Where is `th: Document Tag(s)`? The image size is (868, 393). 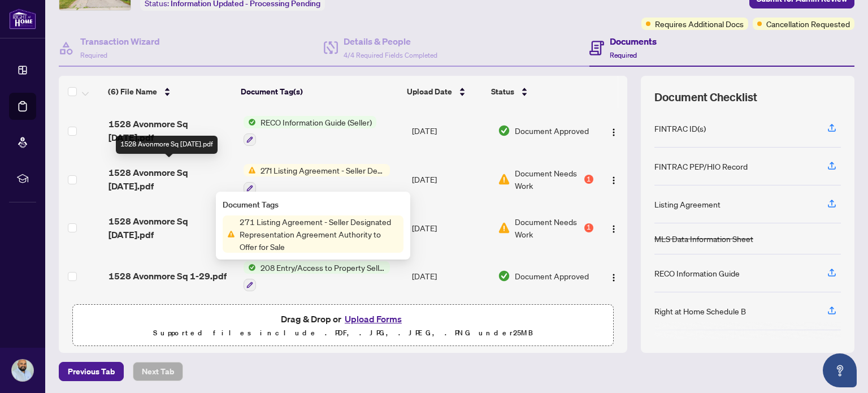 th: Document Tag(s) is located at coordinates (319, 91).